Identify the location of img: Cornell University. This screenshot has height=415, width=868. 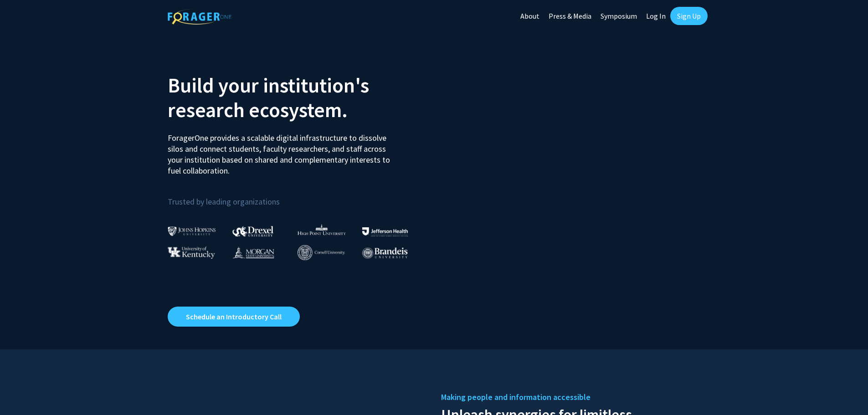
(322, 252).